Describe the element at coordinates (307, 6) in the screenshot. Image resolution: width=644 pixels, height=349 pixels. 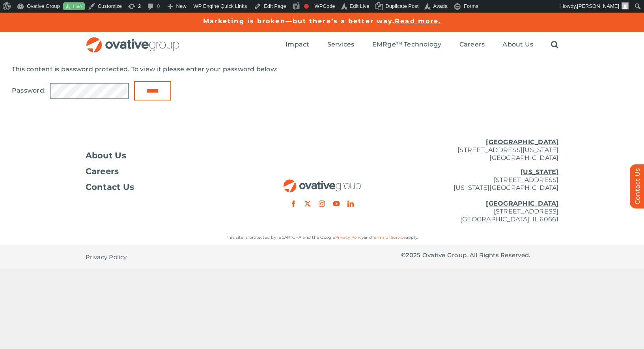
I see `div: Focus keyphrase not set` at that location.